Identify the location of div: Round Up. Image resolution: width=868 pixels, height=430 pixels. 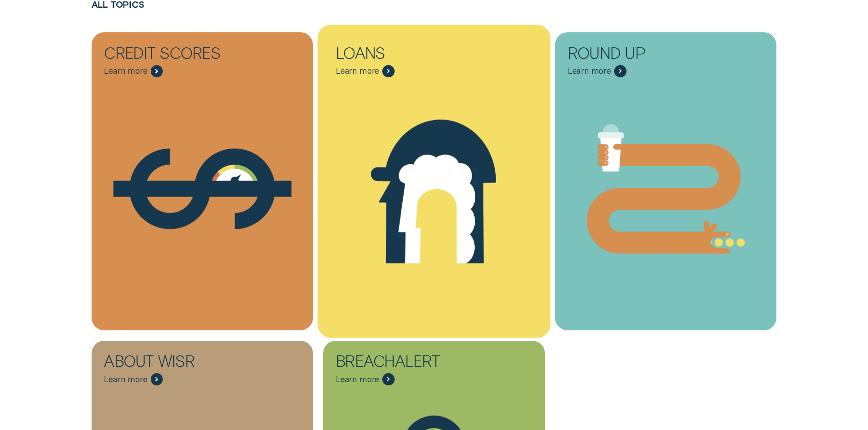
(629, 55).